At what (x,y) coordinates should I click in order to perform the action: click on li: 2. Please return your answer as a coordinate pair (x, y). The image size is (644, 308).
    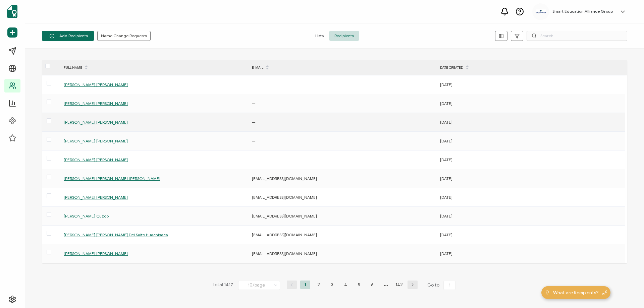
    Looking at the image, I should click on (319, 285).